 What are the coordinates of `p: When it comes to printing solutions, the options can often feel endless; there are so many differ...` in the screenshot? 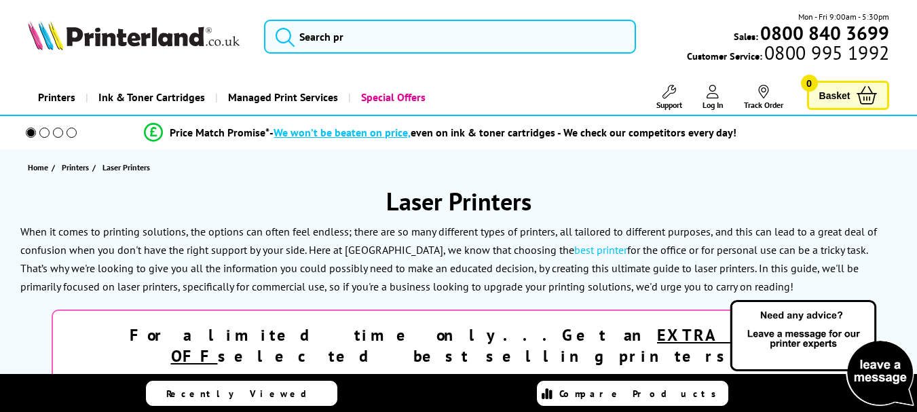 It's located at (449, 259).